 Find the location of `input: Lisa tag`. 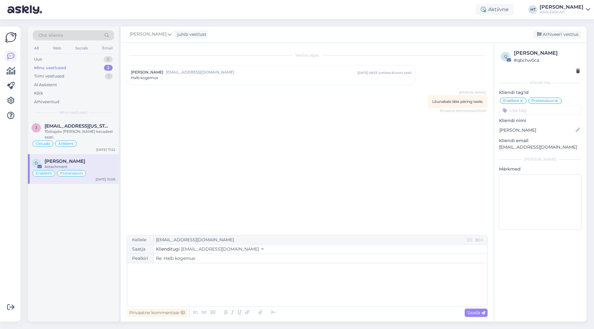

input: Lisa tag is located at coordinates (540, 110).